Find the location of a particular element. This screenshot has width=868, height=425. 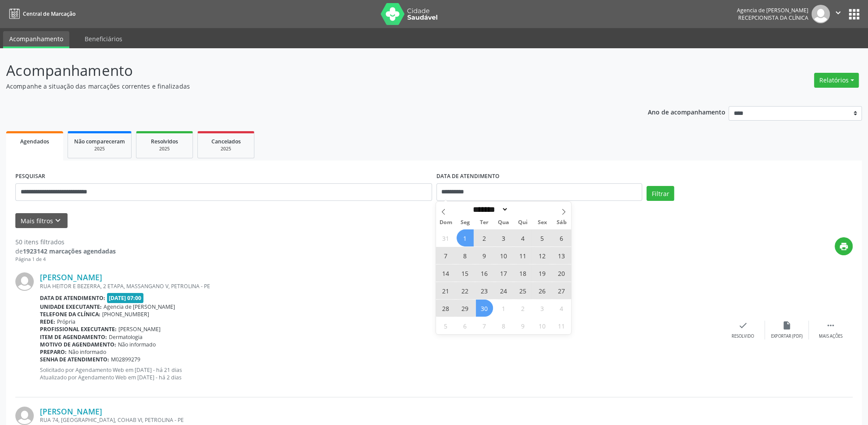

span: Recepcionista da clínica is located at coordinates (773, 18).